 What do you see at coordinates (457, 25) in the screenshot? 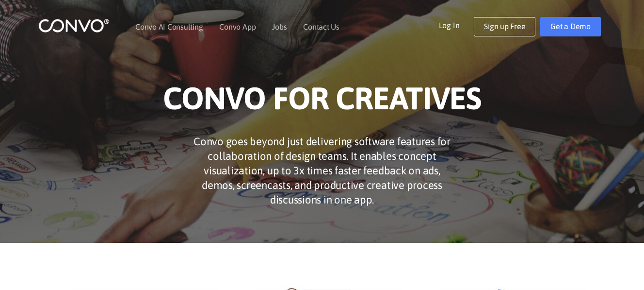
I see `a: Log In` at bounding box center [457, 25].